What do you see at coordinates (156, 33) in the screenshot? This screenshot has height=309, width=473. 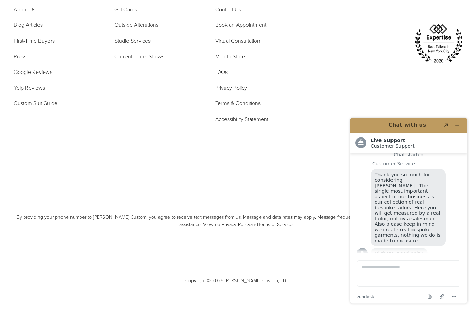 I see `nav: Services Footer Nav` at bounding box center [156, 33].